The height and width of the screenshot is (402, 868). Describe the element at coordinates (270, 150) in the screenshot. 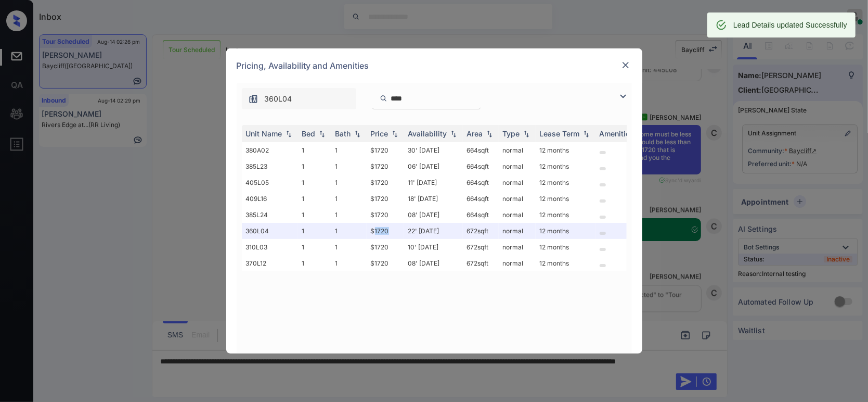

I see `td: 380A02` at that location.